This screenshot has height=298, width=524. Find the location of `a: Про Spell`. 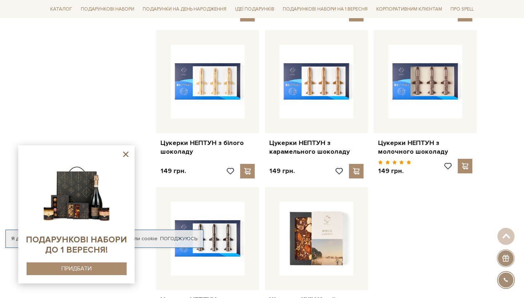

a: Про Spell is located at coordinates (462, 9).